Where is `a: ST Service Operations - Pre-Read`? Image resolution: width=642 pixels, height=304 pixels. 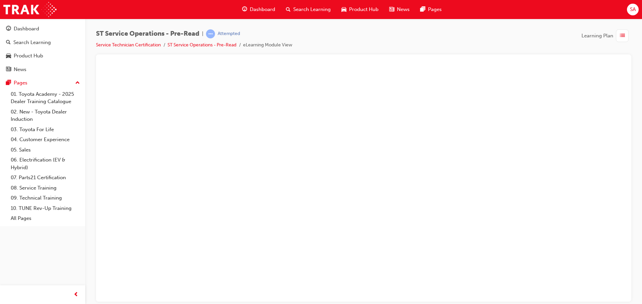 a: ST Service Operations - Pre-Read is located at coordinates (202, 45).